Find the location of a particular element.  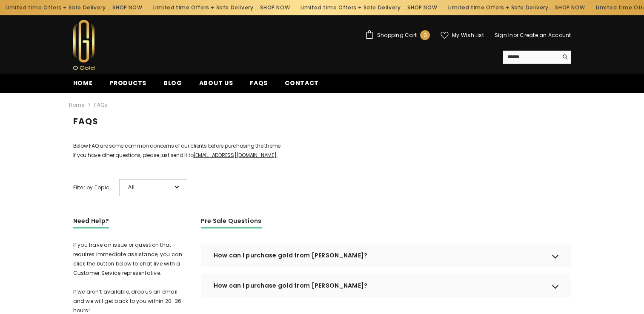

span: All is located at coordinates (149, 187).